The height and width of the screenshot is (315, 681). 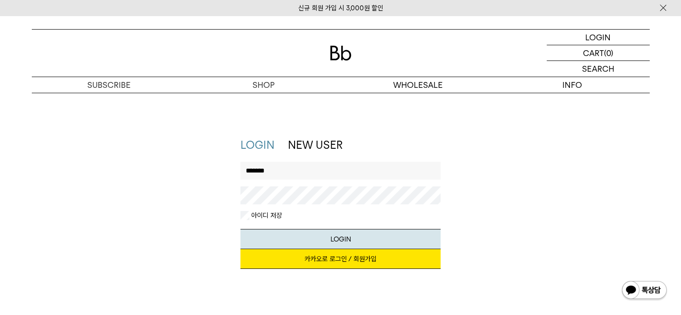 I want to click on p: SUBSCRIBE, so click(x=109, y=85).